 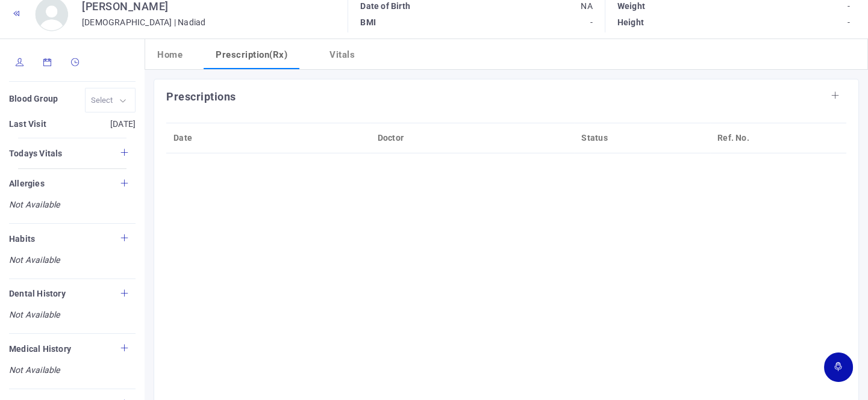 What do you see at coordinates (103, 100) in the screenshot?
I see `input: Select` at bounding box center [103, 100].